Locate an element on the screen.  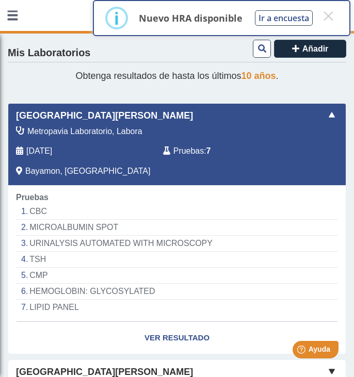
span: Bayamon, PR is located at coordinates (88, 171).